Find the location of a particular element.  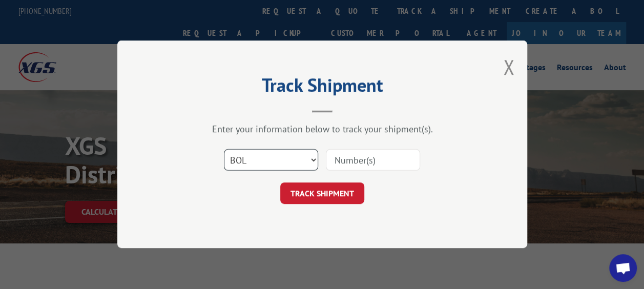

h2: Track Shipment is located at coordinates (322, 88).